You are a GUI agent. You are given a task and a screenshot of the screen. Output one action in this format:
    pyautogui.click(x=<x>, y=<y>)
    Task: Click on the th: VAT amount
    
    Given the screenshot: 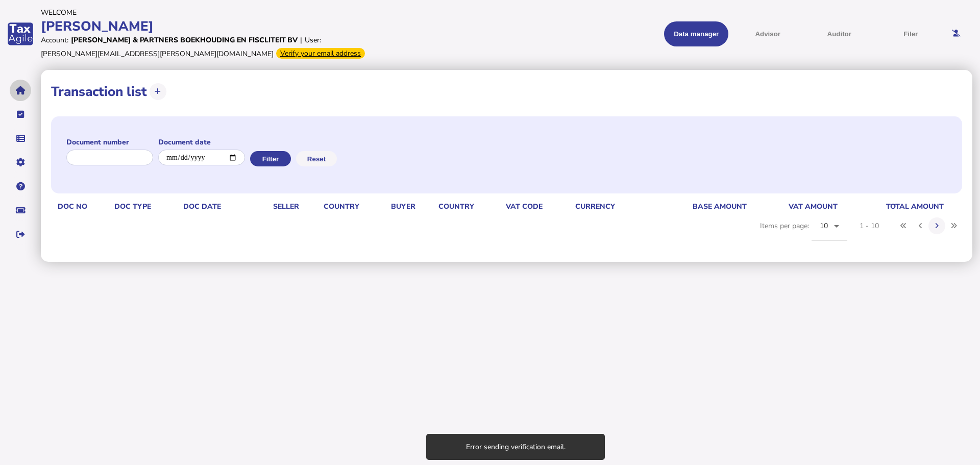 What is the action you would take?
    pyautogui.click(x=793, y=206)
    